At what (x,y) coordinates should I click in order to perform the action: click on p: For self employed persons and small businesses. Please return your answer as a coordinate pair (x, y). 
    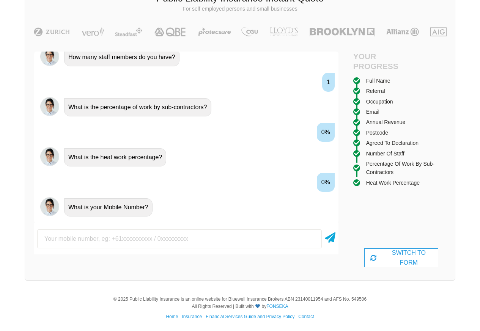
    Looking at the image, I should click on (240, 9).